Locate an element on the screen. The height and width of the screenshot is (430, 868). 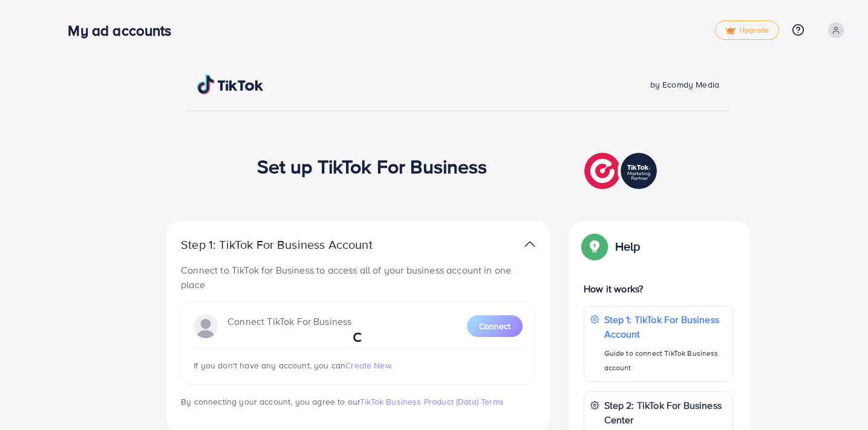
img: Popup guide is located at coordinates (594, 247).